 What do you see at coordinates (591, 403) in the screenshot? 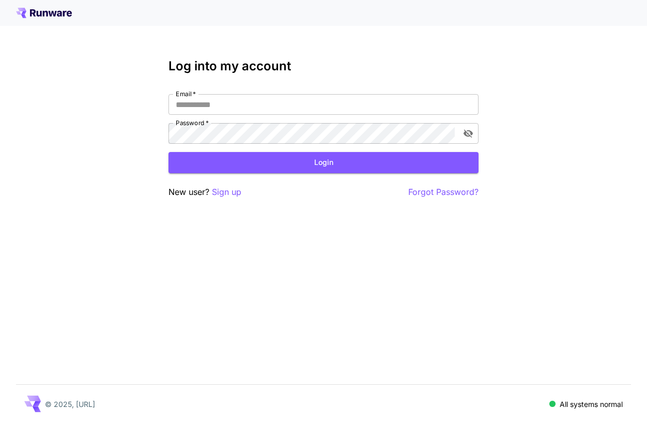
I see `p: All systems normal` at bounding box center [591, 403].